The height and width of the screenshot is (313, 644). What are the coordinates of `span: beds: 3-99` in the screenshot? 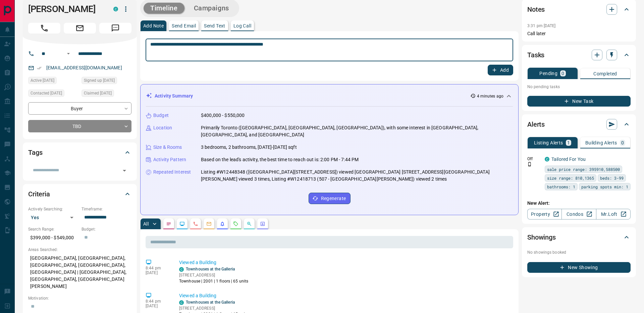 It's located at (611, 178).